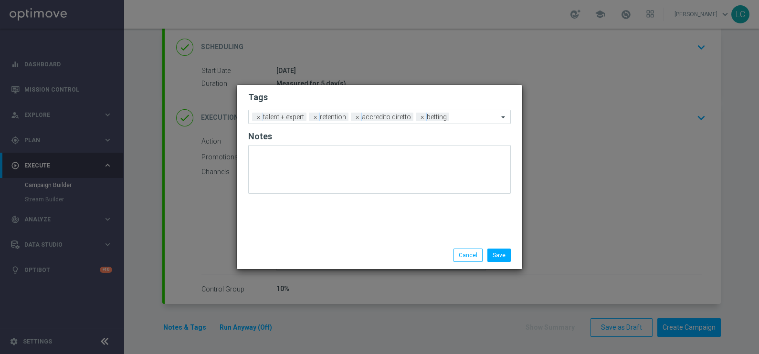 The width and height of the screenshot is (759, 354). Describe the element at coordinates (468, 255) in the screenshot. I see `button: Cancel` at that location.